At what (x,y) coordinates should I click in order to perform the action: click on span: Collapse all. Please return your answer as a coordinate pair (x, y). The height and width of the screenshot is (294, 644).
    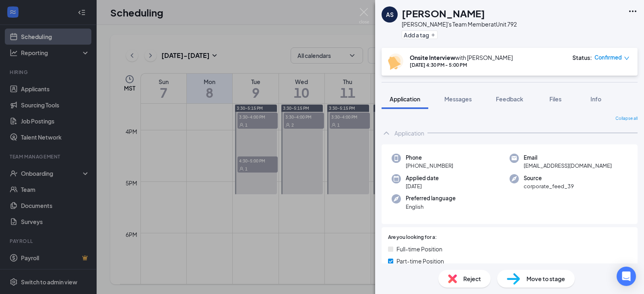
    Looking at the image, I should click on (626, 119).